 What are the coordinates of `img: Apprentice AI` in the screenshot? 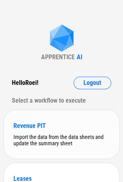 It's located at (61, 39).